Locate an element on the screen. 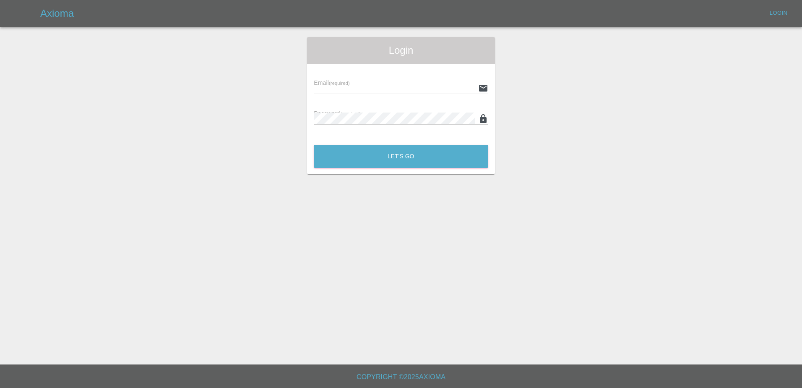  button: Let's Go is located at coordinates (401, 156).